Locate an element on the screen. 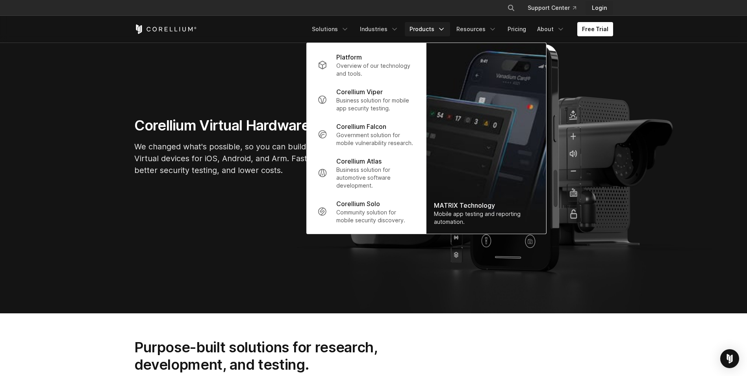 This screenshot has height=376, width=747. p: Business solution for automotive software development. is located at coordinates (375, 178).